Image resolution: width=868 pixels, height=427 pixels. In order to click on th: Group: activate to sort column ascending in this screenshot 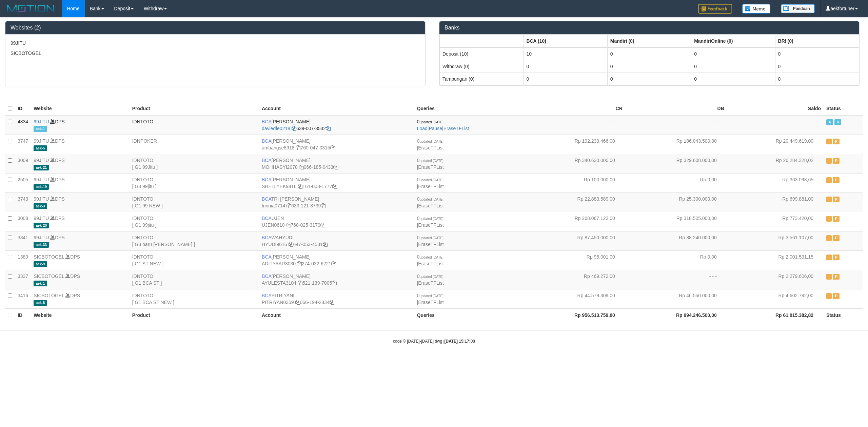, I will do `click(649, 41)`.